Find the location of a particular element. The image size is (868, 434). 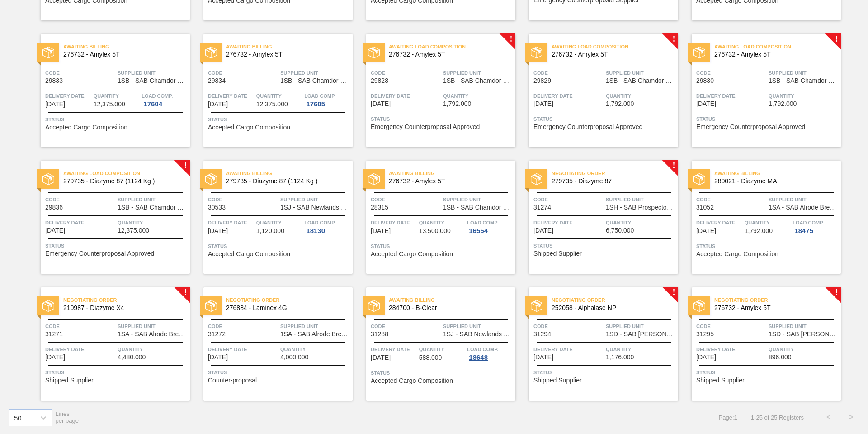

span: 279735 - Diazyme 87 (1124 Kg ) is located at coordinates (123, 181).